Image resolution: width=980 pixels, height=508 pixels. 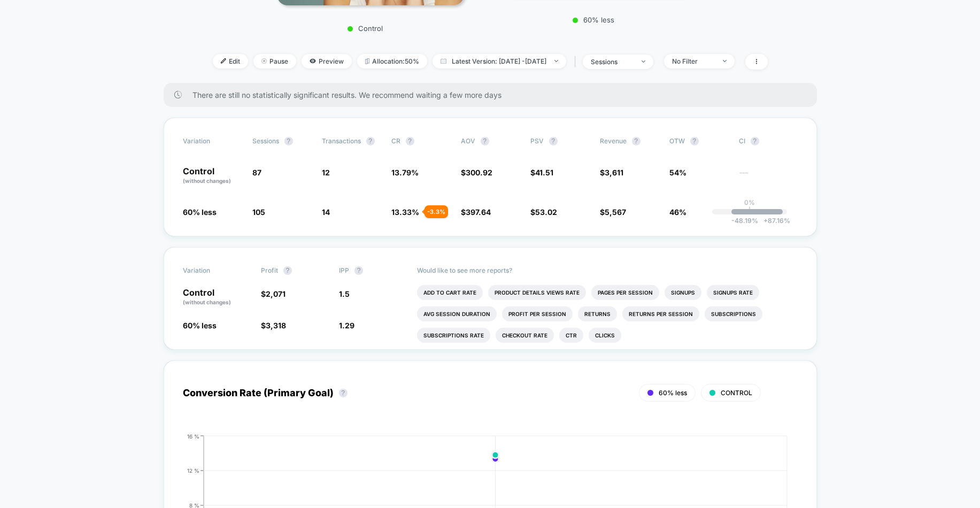 What do you see at coordinates (453, 335) in the screenshot?
I see `li: Subscriptions Rate` at bounding box center [453, 335].